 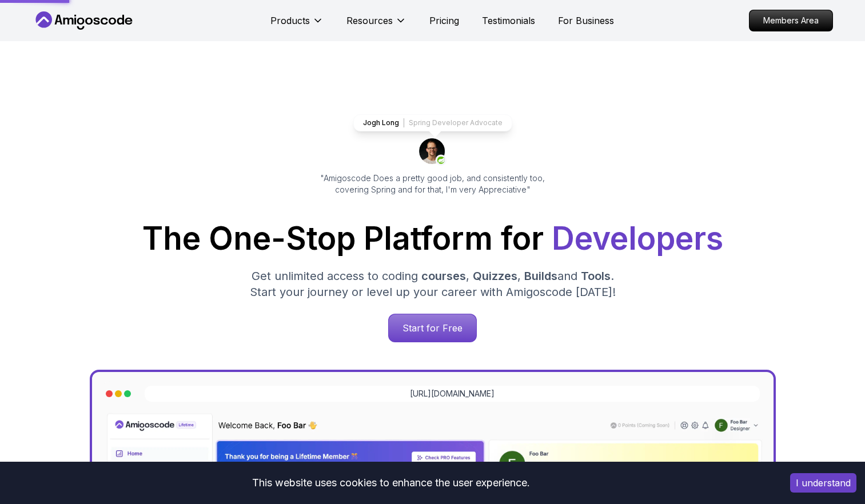 What do you see at coordinates (443, 276) in the screenshot?
I see `span: courses` at bounding box center [443, 276].